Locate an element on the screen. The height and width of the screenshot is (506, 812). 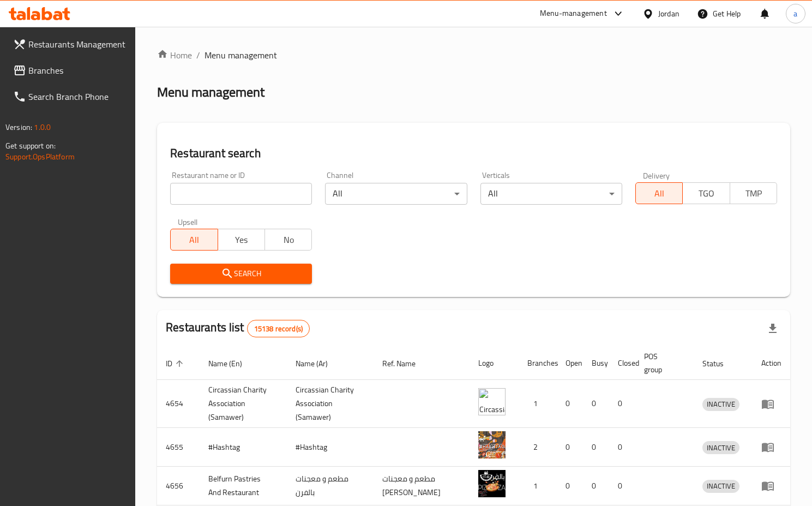
a: Restaurants Management is located at coordinates (70, 44).